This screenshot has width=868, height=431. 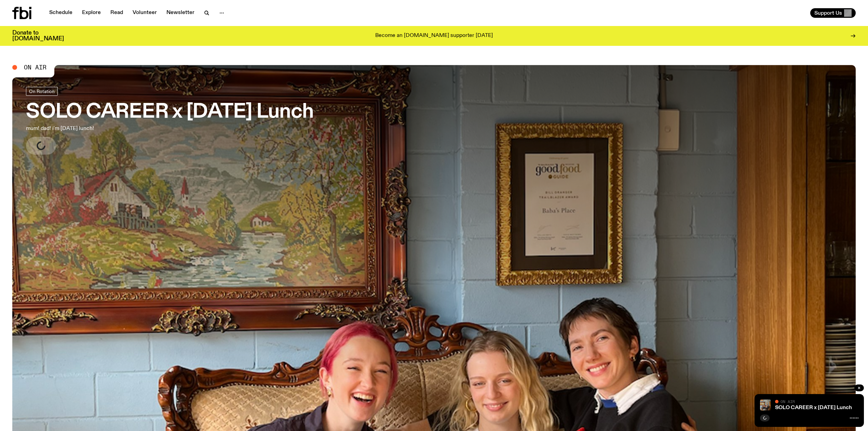 What do you see at coordinates (144, 13) in the screenshot?
I see `a: Volunteer` at bounding box center [144, 13].